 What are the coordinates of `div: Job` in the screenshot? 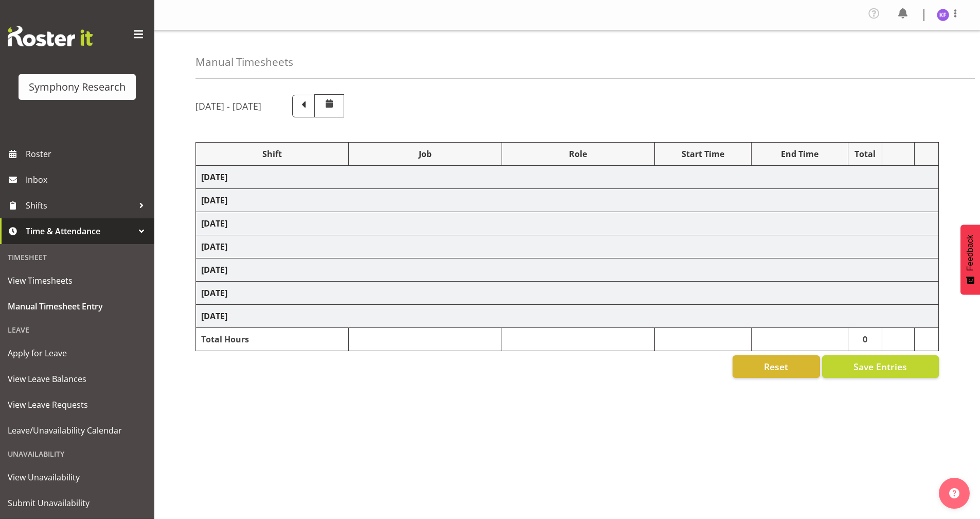 It's located at (425, 154).